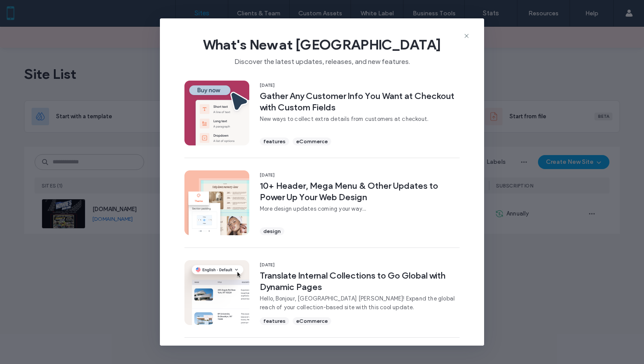  Describe the element at coordinates (322, 60) in the screenshot. I see `span: Discover the latest updates, releases, and new features.` at that location.